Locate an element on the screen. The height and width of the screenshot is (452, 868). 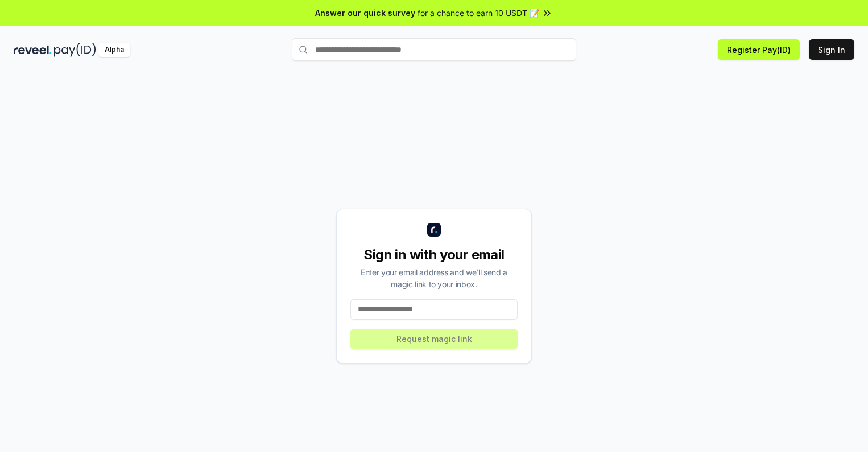
span: for a chance to earn 10 USDT 📝 is located at coordinates (479, 13).